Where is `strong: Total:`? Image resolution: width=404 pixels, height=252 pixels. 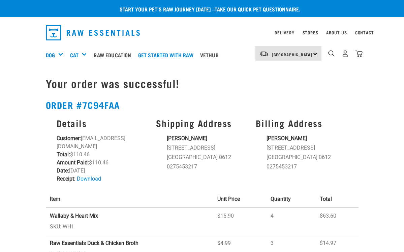 strong: Total: is located at coordinates (63, 154).